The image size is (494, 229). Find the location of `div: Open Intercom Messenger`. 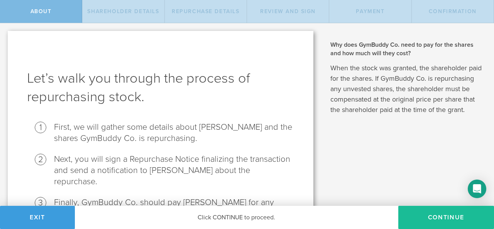

div: Open Intercom Messenger is located at coordinates (477, 189).